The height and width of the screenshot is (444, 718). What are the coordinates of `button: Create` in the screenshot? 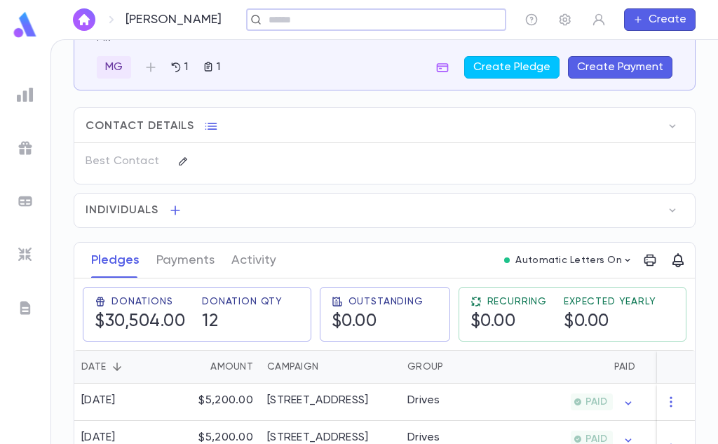 It's located at (660, 20).